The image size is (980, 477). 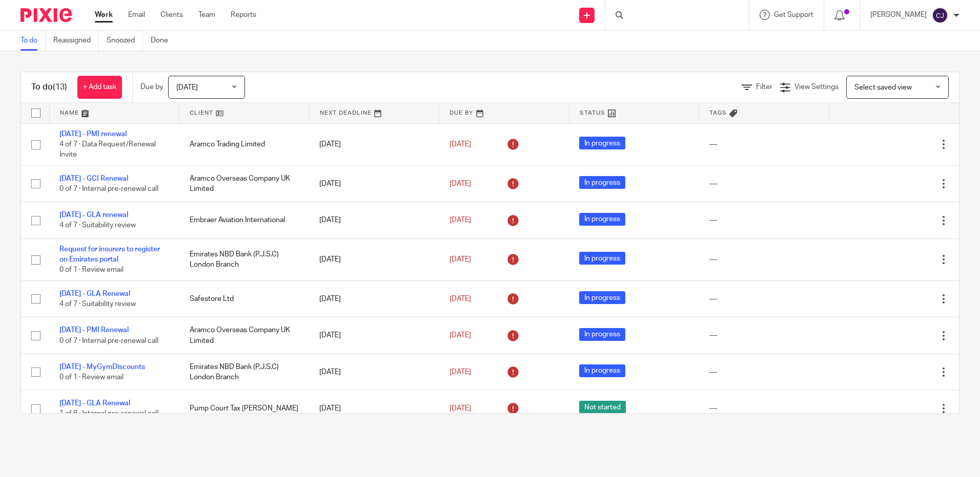 What do you see at coordinates (245, 145) in the screenshot?
I see `td: Aramco Trading Limited` at bounding box center [245, 145].